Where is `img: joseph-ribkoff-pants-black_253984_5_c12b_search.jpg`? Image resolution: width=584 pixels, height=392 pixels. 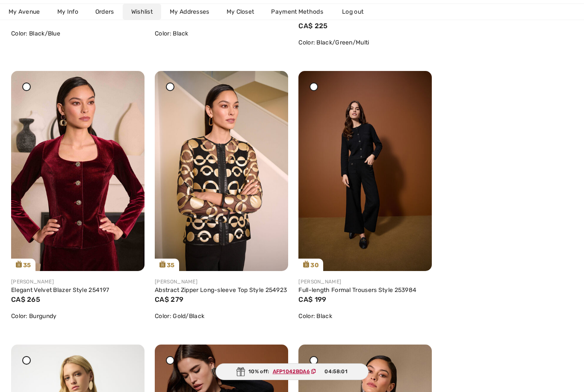 img: joseph-ribkoff-pants-black_253984_5_c12b_search.jpg is located at coordinates (365, 171).